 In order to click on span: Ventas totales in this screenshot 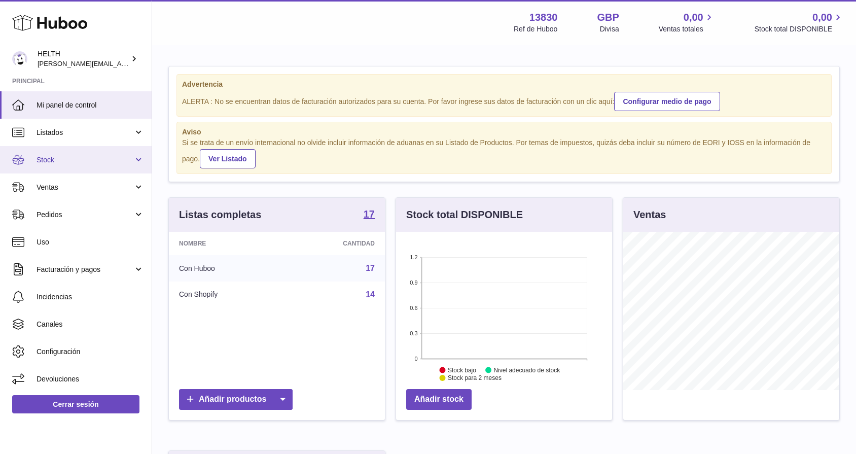, I will do `click(686, 29)`.